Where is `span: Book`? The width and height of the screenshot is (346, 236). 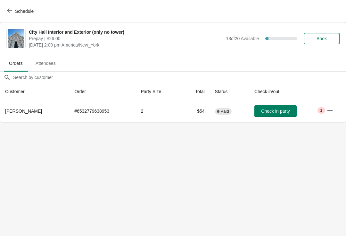
span: Book is located at coordinates (322, 38).